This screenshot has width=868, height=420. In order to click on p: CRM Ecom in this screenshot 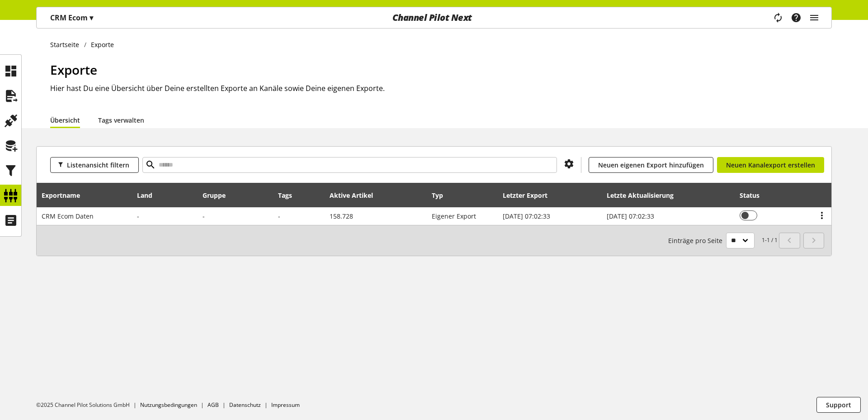, I will do `click(71, 18)`.